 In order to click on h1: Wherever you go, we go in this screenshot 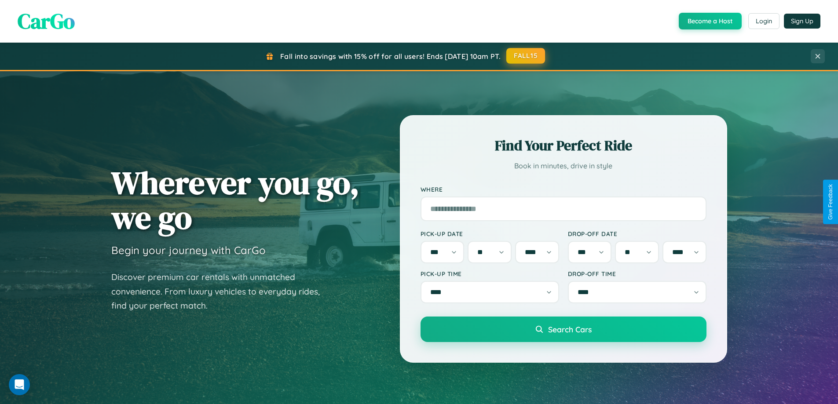, I will do `click(235, 200)`.